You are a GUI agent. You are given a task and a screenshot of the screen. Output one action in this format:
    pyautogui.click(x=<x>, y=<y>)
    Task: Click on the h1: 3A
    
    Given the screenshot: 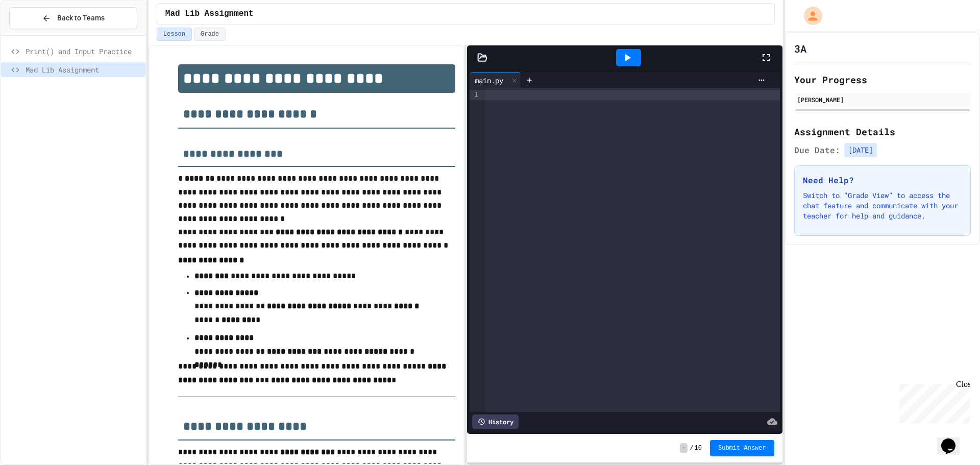 What is the action you would take?
    pyautogui.click(x=800, y=48)
    